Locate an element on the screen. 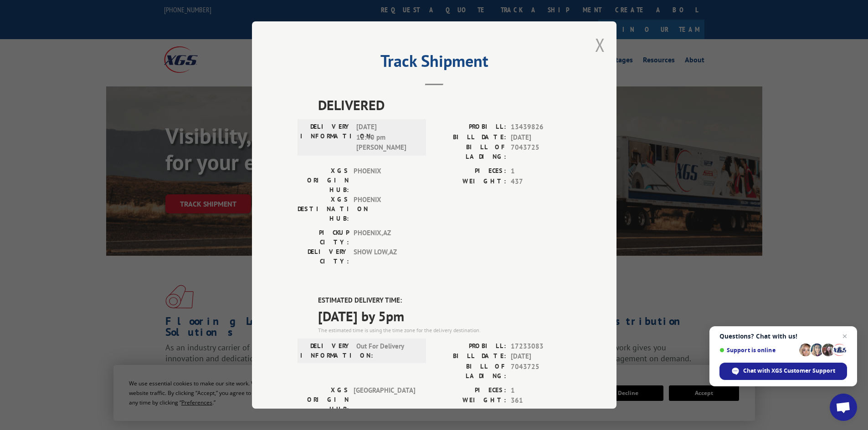 Image resolution: width=868 pixels, height=430 pixels. h2: Track Shipment is located at coordinates (434, 63).